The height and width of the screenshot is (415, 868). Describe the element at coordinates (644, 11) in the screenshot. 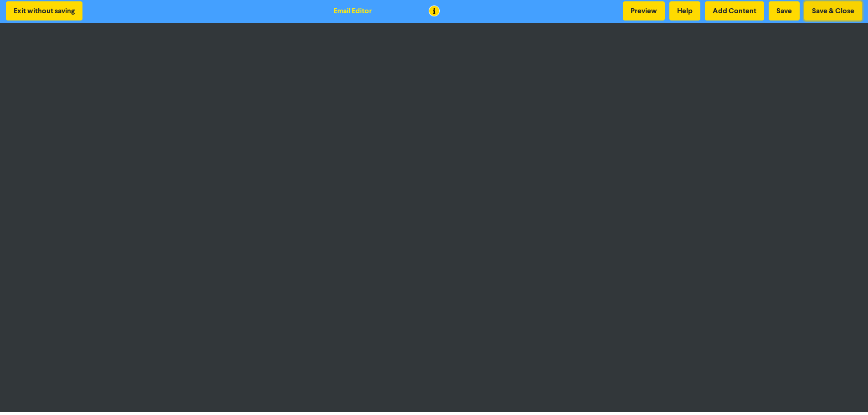

I see `button: Preview` at that location.